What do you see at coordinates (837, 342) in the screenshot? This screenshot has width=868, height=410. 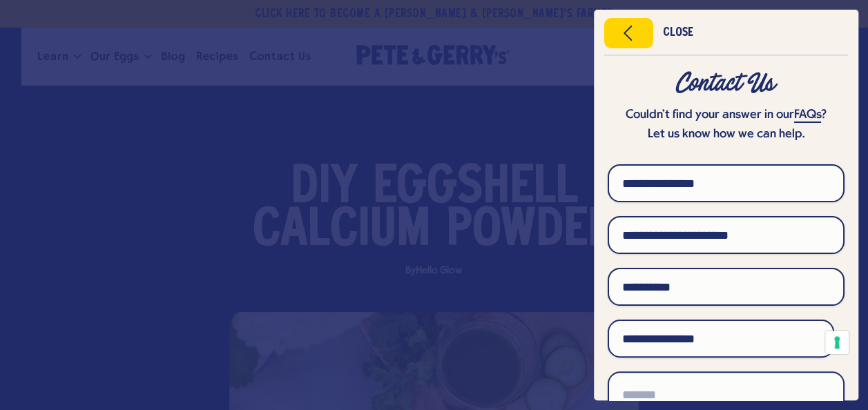 I see `button: Your consent preferences for tracking technologies` at bounding box center [837, 342].